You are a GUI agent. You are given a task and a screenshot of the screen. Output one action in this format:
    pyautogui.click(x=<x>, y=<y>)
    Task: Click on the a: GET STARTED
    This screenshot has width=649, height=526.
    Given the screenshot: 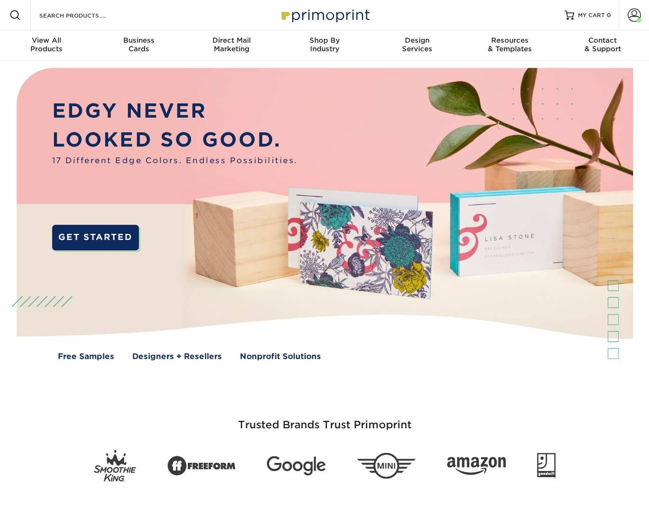 What is the action you would take?
    pyautogui.click(x=96, y=238)
    